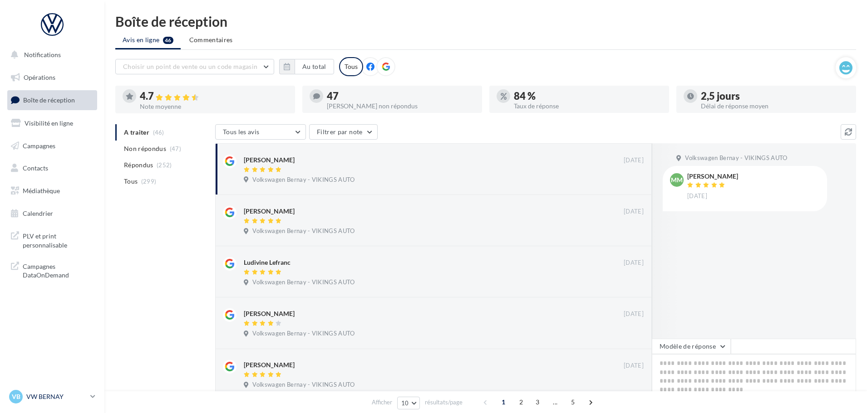 The height and width of the screenshot is (413, 867). Describe the element at coordinates (52, 78) in the screenshot. I see `a: Opérations` at that location.